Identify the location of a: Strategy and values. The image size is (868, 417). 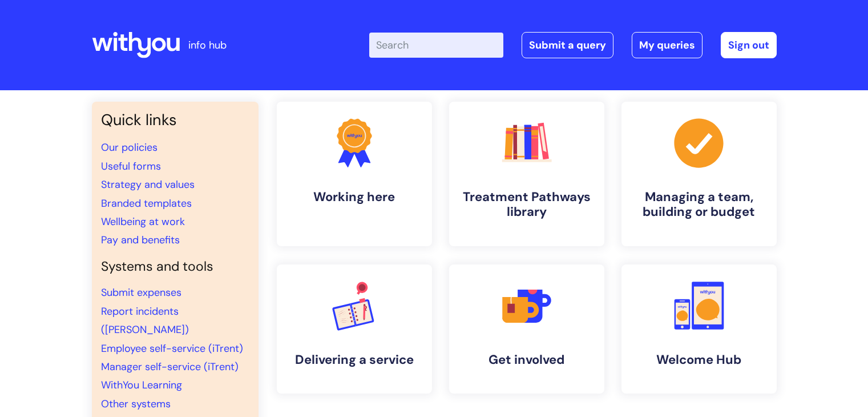
(148, 184).